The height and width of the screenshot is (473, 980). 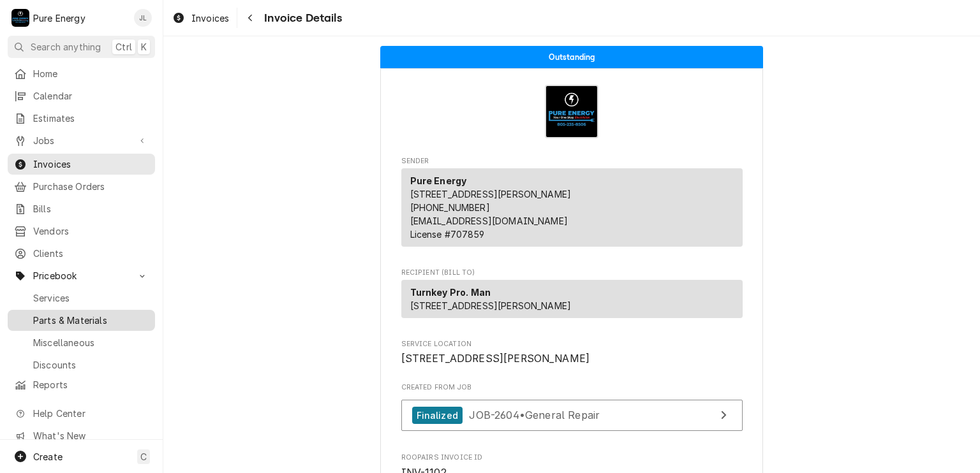 I want to click on a: Go to Help Center, so click(x=81, y=414).